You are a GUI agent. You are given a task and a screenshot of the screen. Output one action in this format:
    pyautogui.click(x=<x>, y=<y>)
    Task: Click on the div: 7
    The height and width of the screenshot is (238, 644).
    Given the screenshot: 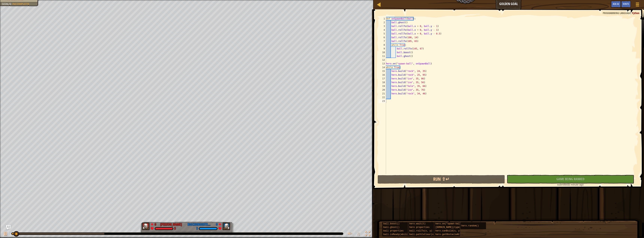 What is the action you would take?
    pyautogui.click(x=382, y=41)
    